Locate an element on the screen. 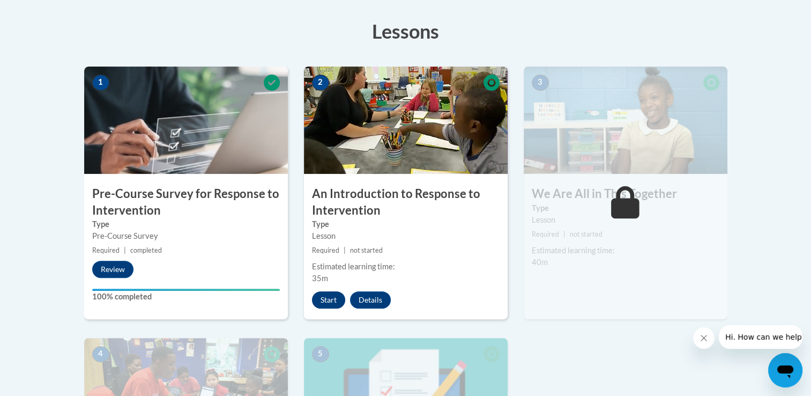 Image resolution: width=811 pixels, height=396 pixels. h3: We Are All in This Together is located at coordinates (625, 193).